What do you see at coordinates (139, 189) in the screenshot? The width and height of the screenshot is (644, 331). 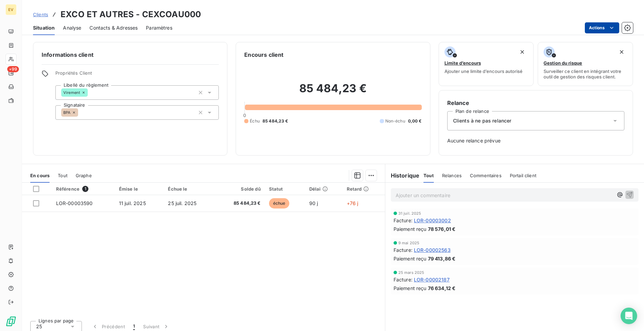 I see `div: Émise le` at bounding box center [139, 189].